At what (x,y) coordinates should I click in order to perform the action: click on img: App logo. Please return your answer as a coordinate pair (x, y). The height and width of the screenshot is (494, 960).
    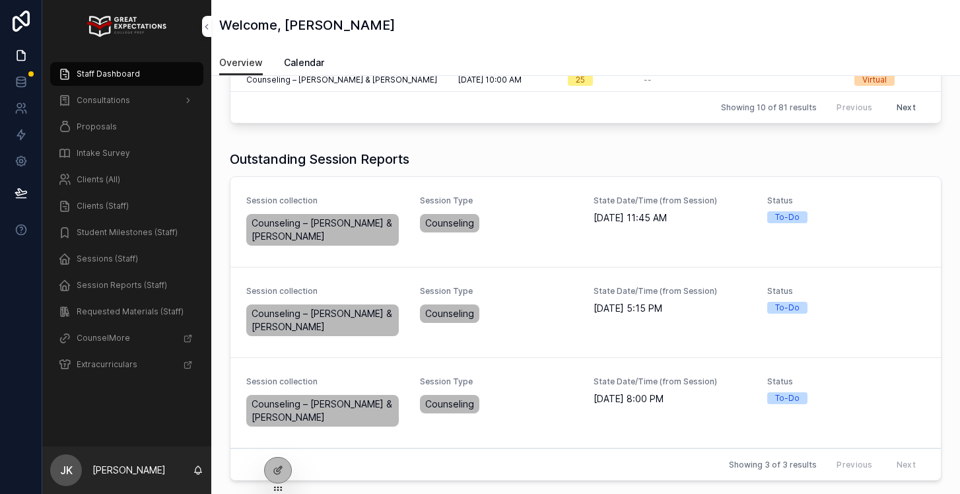
    Looking at the image, I should click on (126, 26).